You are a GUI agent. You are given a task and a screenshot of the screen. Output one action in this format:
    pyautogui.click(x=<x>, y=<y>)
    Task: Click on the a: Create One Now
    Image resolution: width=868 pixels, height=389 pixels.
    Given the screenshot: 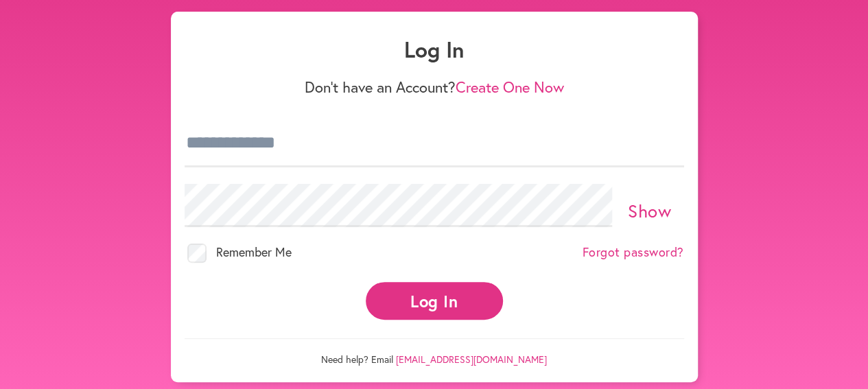 What is the action you would take?
    pyautogui.click(x=510, y=86)
    